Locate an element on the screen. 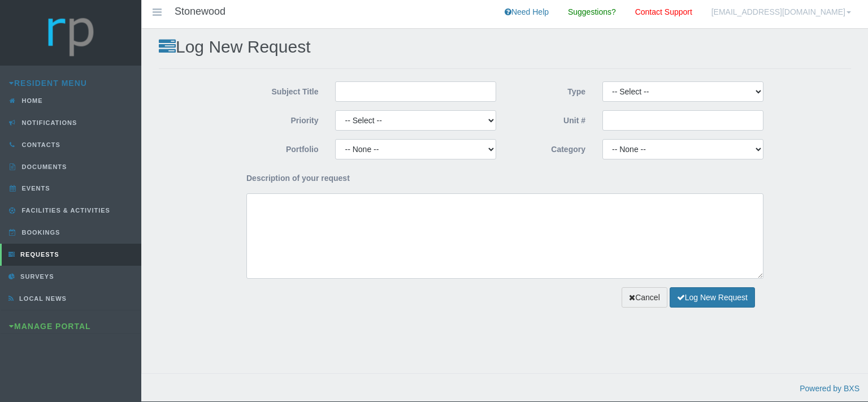 This screenshot has height=402, width=868. label: Portfolio is located at coordinates (282, 147).